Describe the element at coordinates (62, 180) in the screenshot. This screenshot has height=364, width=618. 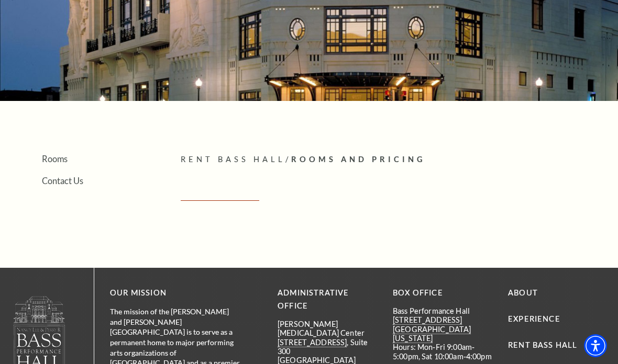
I see `a: Contact Us` at that location.